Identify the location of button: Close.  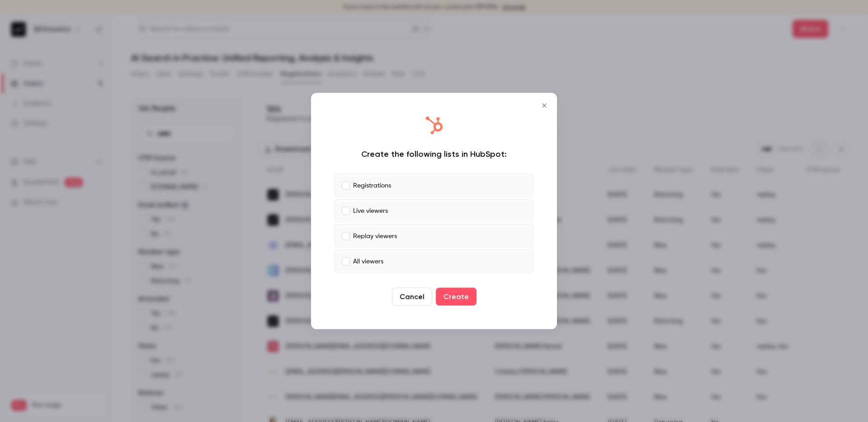
(544, 106).